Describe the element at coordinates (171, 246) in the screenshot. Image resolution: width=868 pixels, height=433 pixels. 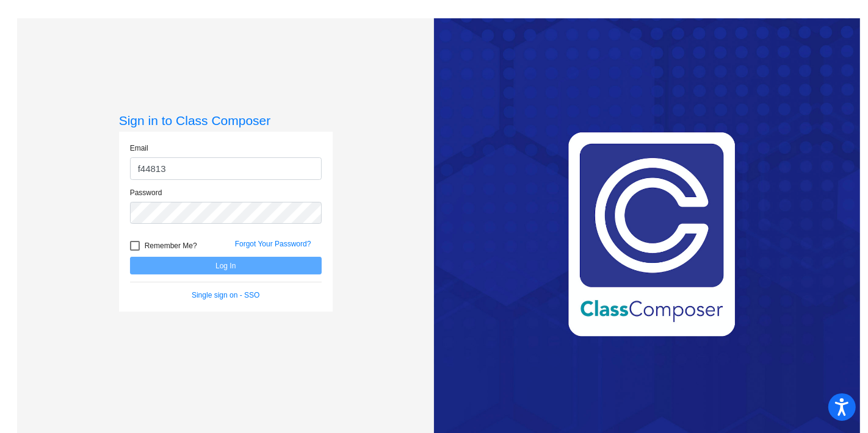
I see `span: Remember Me?` at that location.